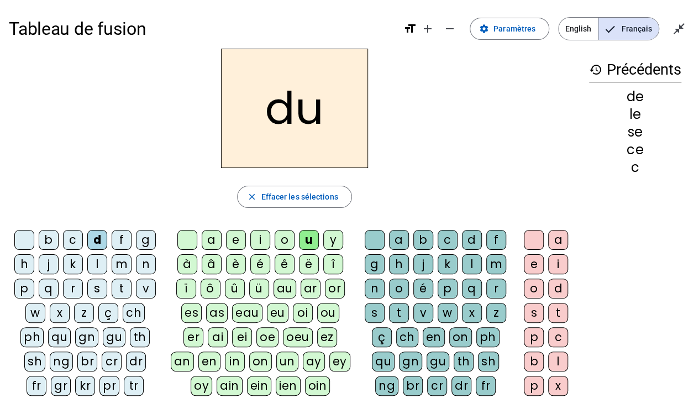 The width and height of the screenshot is (699, 398). What do you see at coordinates (318, 386) in the screenshot?
I see `div: oin` at bounding box center [318, 386].